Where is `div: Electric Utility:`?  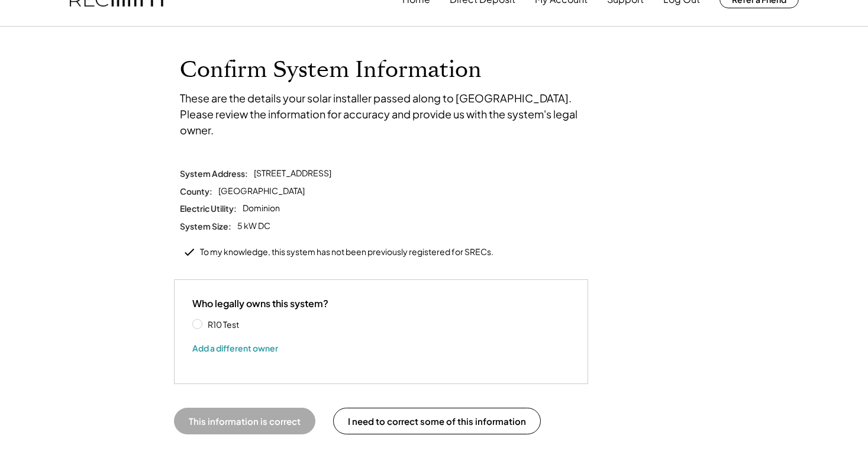 div: Electric Utility: is located at coordinates (209, 209).